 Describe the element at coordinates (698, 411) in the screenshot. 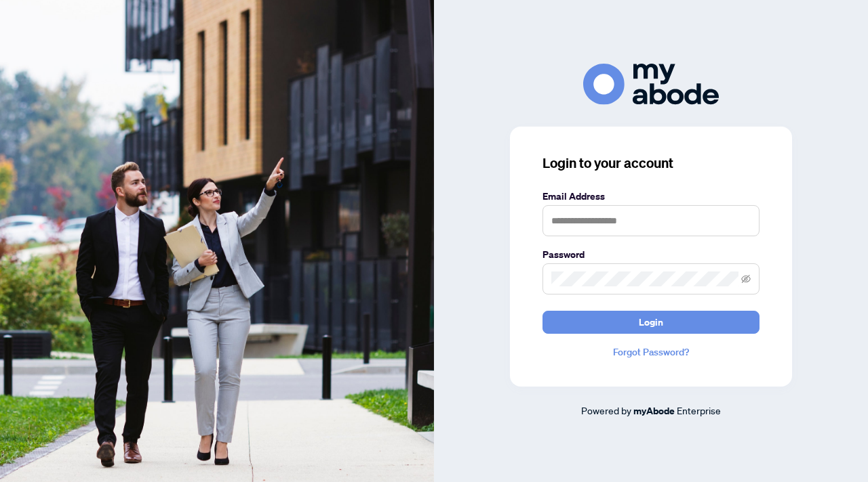

I see `span: Enterprise` at that location.